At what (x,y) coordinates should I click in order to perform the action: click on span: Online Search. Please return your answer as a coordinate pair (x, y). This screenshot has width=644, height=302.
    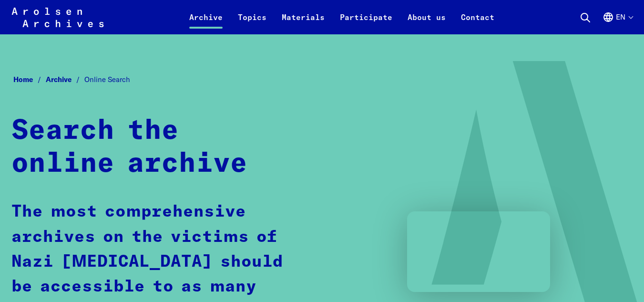
    Looking at the image, I should click on (107, 79).